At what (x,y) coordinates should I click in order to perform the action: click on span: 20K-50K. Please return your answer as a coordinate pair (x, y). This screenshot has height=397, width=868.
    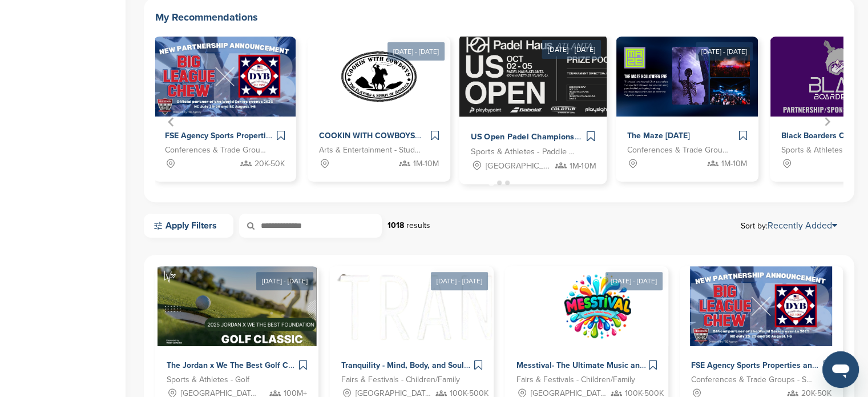
    Looking at the image, I should click on (269, 164).